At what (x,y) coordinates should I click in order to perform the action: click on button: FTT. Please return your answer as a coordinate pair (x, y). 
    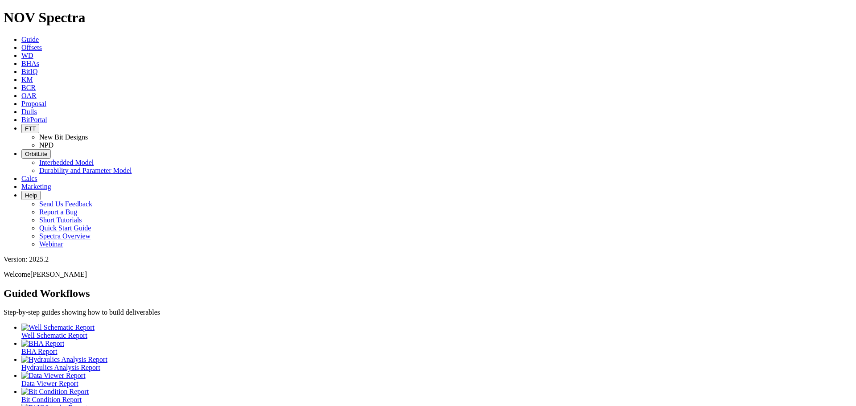
    Looking at the image, I should click on (30, 128).